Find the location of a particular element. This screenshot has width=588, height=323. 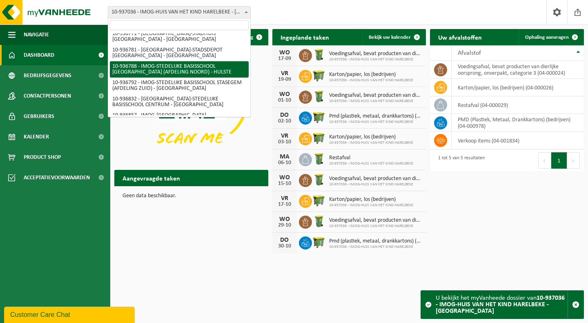

span: Navigatie is located at coordinates (36, 35).